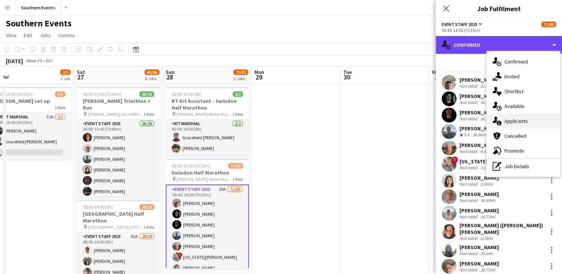  What do you see at coordinates (462, 24) in the screenshot?
I see `button: Event Staff 2025` at bounding box center [462, 24].